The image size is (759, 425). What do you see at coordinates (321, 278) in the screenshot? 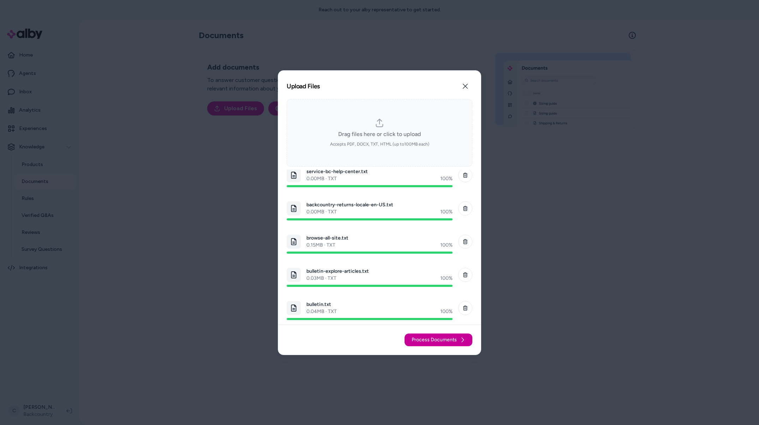
I see `p: 0.03 MB · TXT` at bounding box center [321, 278].